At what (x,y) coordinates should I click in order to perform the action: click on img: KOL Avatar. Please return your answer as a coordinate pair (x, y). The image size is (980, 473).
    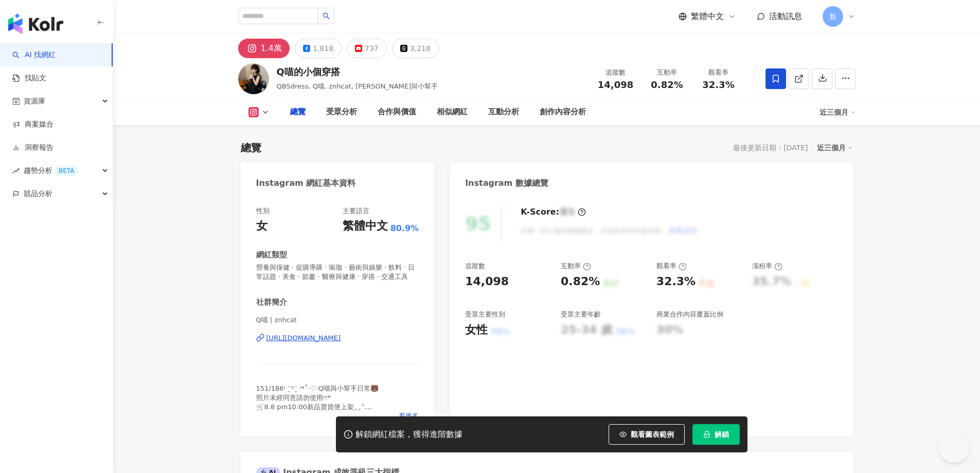
    Looking at the image, I should click on (254, 79).